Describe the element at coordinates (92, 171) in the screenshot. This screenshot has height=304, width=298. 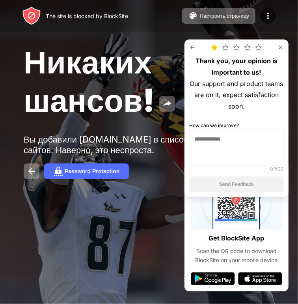
I see `div: Password Protection` at that location.